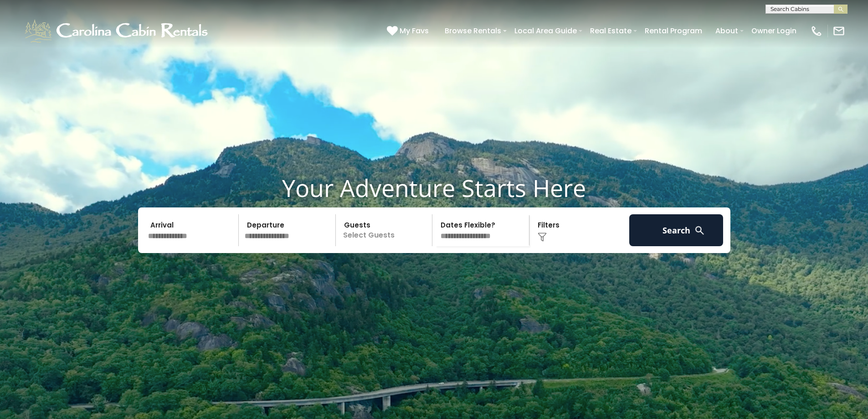 Image resolution: width=868 pixels, height=419 pixels. Describe the element at coordinates (434, 188) in the screenshot. I see `h1: Your Adventure Starts Here` at that location.